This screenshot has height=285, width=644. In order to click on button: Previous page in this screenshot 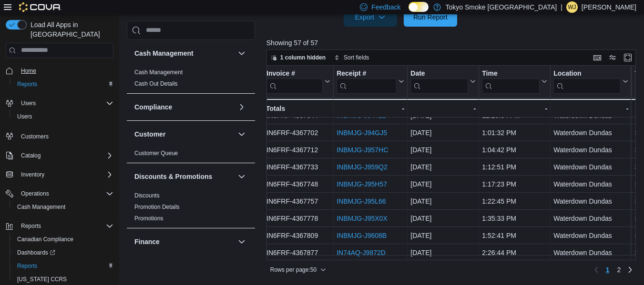, I will do `click(596, 270)`.